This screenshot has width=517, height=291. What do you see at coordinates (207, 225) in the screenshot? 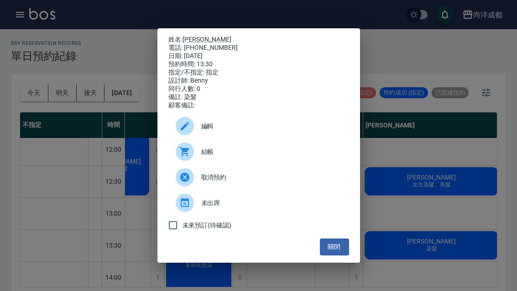
I see `span: 未來預訂(待確認)` at bounding box center [207, 225].